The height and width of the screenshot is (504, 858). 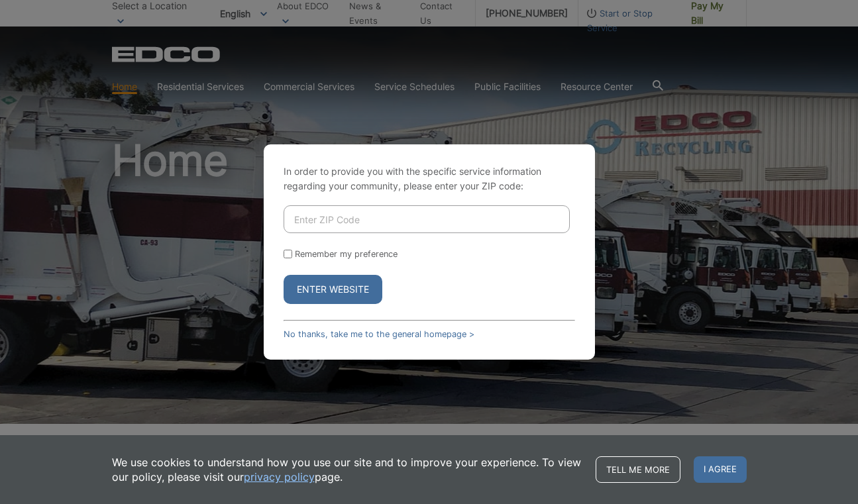 I want to click on a: No thanks, take me to the general homepage >, so click(x=379, y=333).